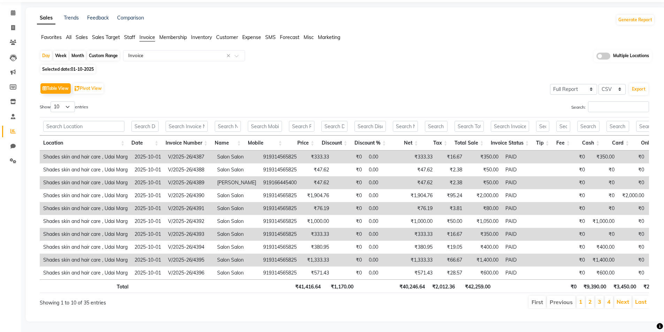 The width and height of the screenshot is (664, 332). I want to click on input: Search Mobile, so click(265, 126).